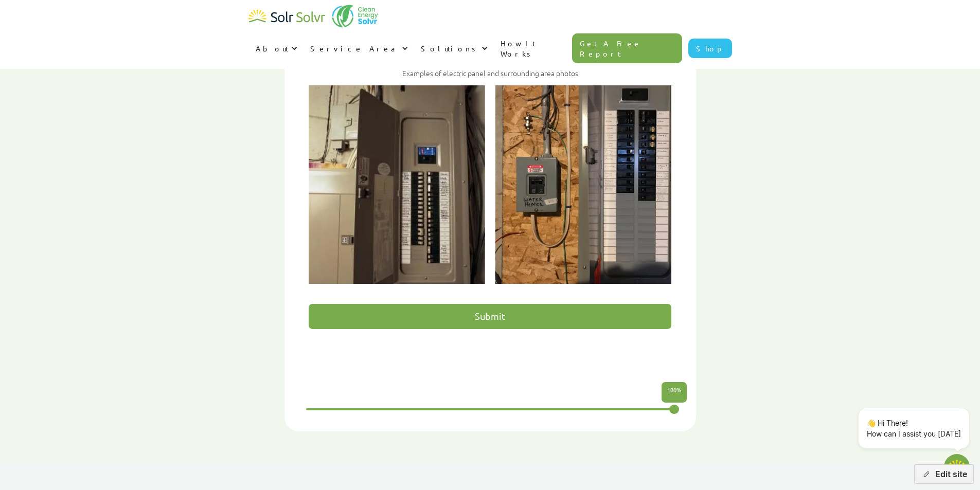 The height and width of the screenshot is (490, 980). I want to click on button: Open chatbot widget, so click(958, 468).